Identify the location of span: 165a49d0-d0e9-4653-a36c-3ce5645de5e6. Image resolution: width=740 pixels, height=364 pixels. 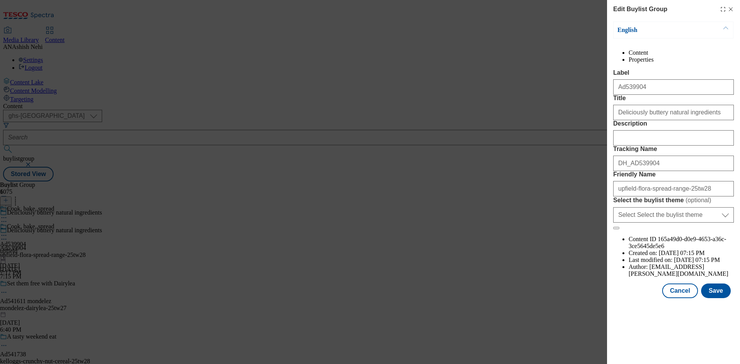
(677, 242).